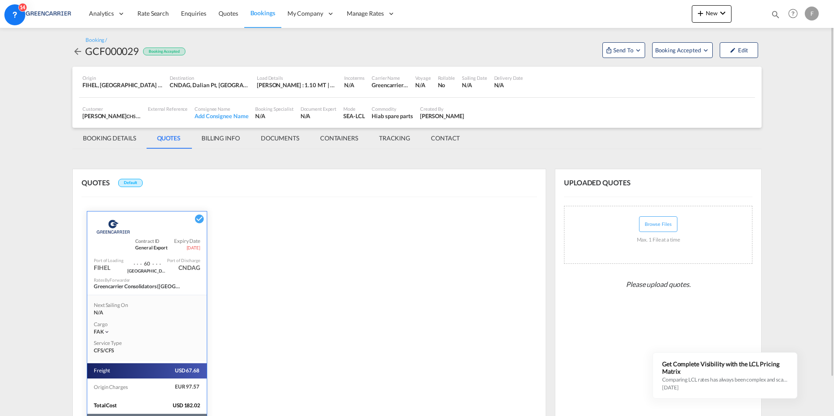 The height and width of the screenshot is (416, 834). I want to click on div: Rollable, so click(446, 78).